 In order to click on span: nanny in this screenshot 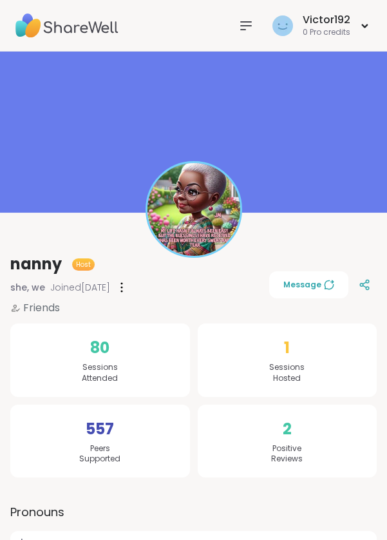, I will do `click(36, 264)`.